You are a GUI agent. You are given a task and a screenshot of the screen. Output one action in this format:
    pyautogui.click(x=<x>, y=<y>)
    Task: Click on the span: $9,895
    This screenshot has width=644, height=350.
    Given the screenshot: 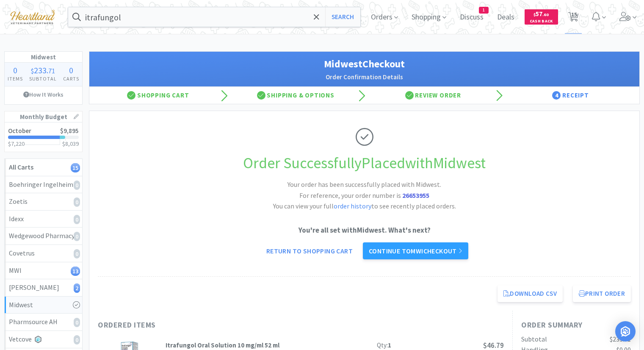 What is the action you would take?
    pyautogui.click(x=69, y=131)
    